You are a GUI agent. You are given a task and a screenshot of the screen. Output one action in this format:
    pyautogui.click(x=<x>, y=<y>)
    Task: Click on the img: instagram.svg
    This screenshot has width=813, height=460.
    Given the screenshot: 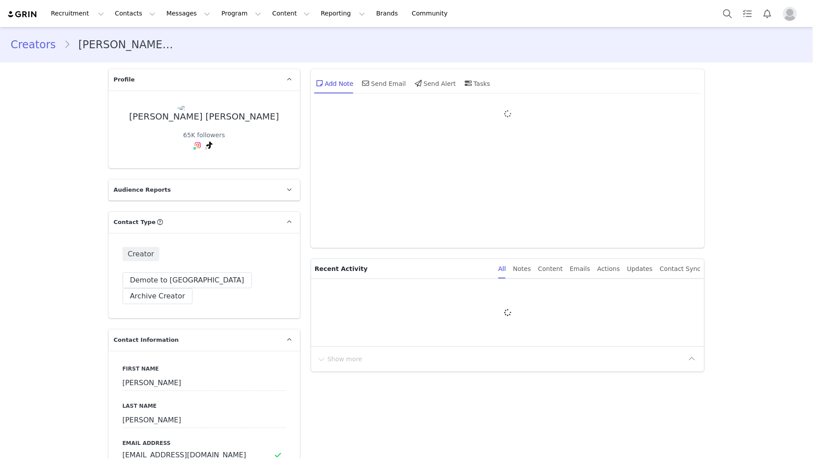 What is the action you would take?
    pyautogui.click(x=198, y=145)
    